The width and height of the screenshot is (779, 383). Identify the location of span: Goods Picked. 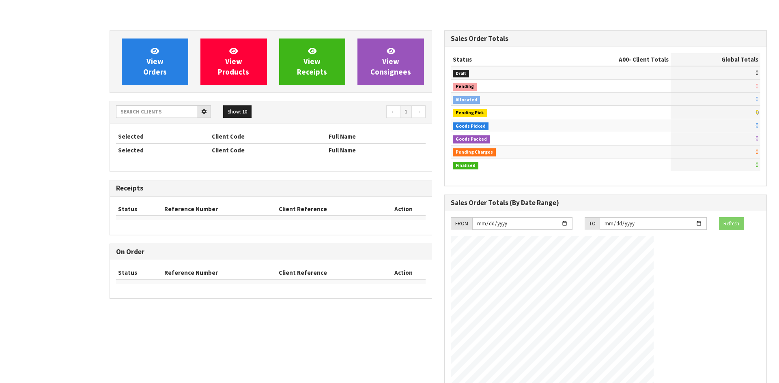
(470, 127).